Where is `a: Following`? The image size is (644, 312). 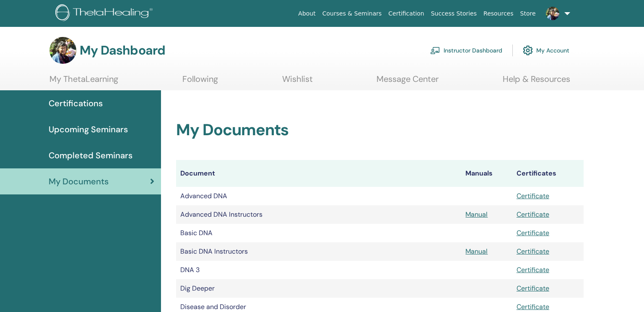
a: Following is located at coordinates (200, 82).